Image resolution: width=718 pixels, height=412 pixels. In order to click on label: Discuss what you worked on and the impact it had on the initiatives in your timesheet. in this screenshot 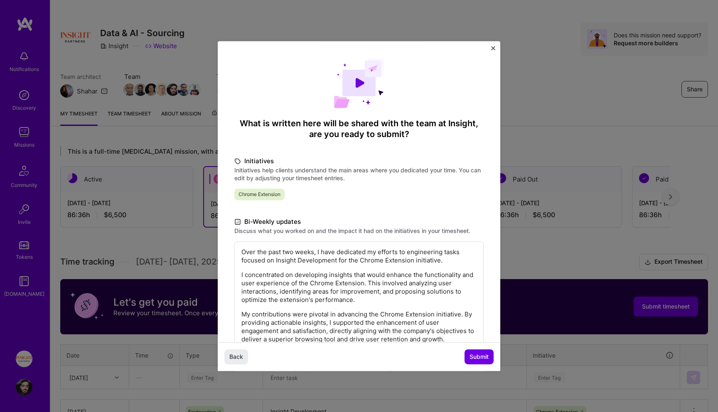, I will do `click(359, 230)`.